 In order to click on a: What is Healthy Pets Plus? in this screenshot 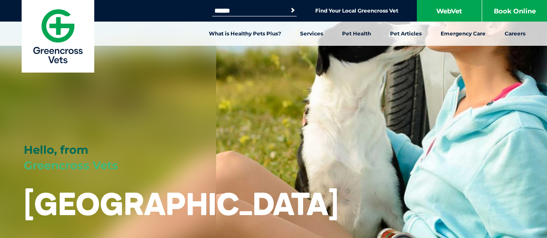, I will do `click(245, 34)`.